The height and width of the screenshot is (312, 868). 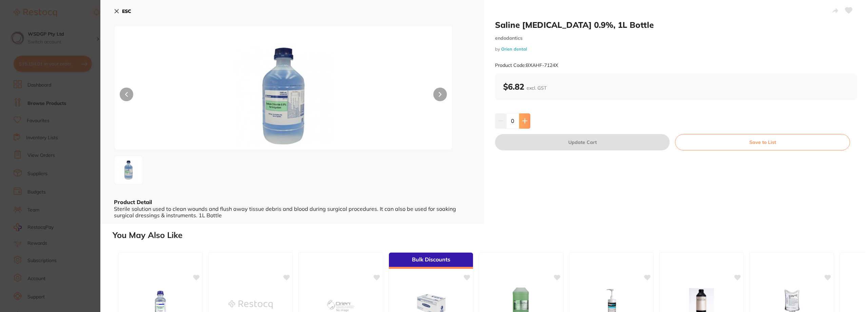 I want to click on button: ESC, so click(x=123, y=11).